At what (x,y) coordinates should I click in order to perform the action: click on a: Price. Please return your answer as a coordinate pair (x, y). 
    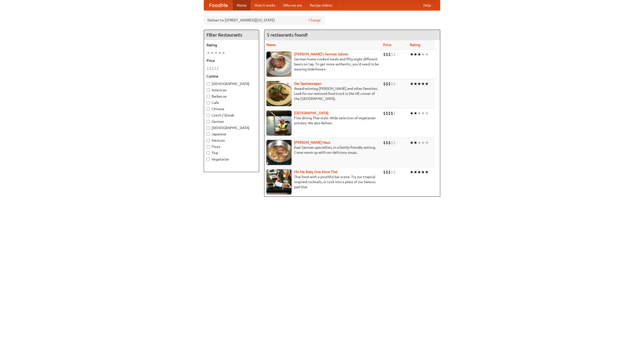
    Looking at the image, I should click on (387, 45).